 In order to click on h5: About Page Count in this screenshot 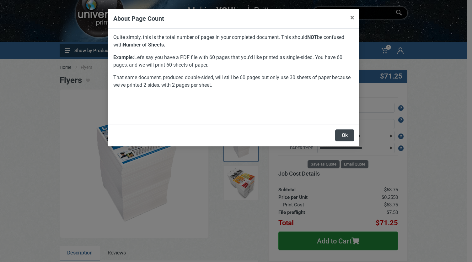, I will do `click(139, 19)`.